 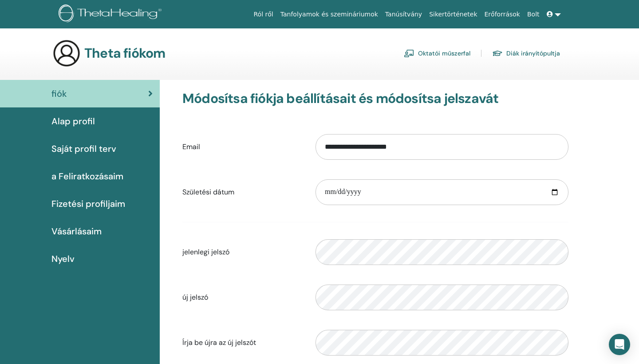 I want to click on span: Vásárlásaim, so click(x=76, y=231).